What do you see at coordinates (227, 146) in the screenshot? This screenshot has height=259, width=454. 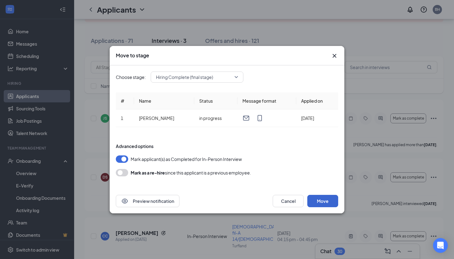 I see `div: Advanced options` at bounding box center [227, 146].